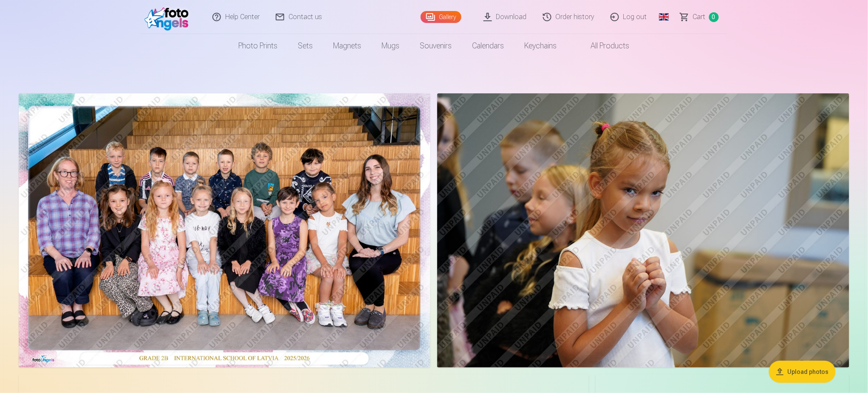 This screenshot has width=868, height=393. What do you see at coordinates (305, 46) in the screenshot?
I see `a: Sets` at bounding box center [305, 46].